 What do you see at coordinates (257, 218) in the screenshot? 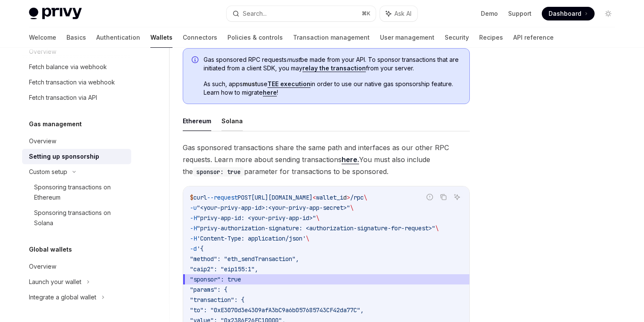
I see `span: "privy-app-id: <your-privy-app-id>"` at bounding box center [257, 218].